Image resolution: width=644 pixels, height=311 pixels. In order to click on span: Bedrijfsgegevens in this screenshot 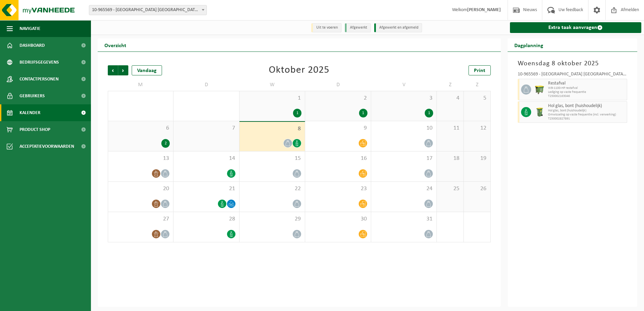, I will do `click(39, 62)`.